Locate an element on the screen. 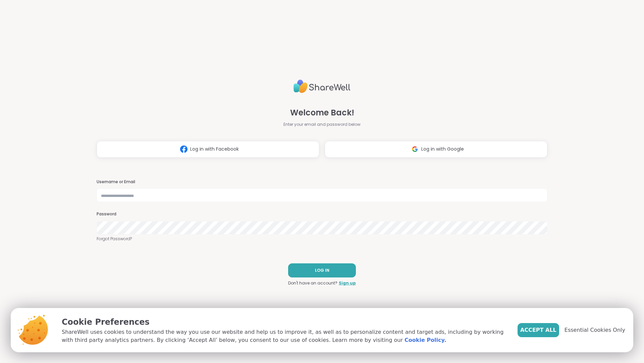 The image size is (644, 363). span: LOG IN is located at coordinates (322, 270).